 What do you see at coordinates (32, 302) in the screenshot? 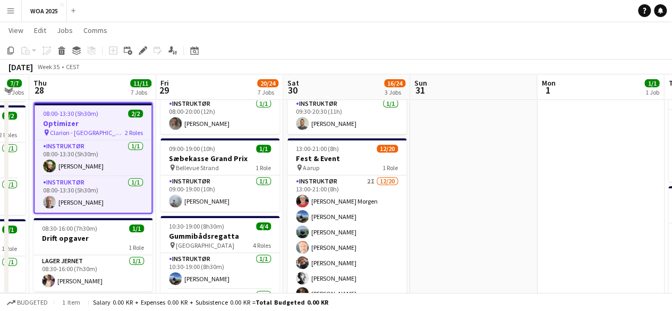
I see `span: Budgeted` at bounding box center [32, 302].